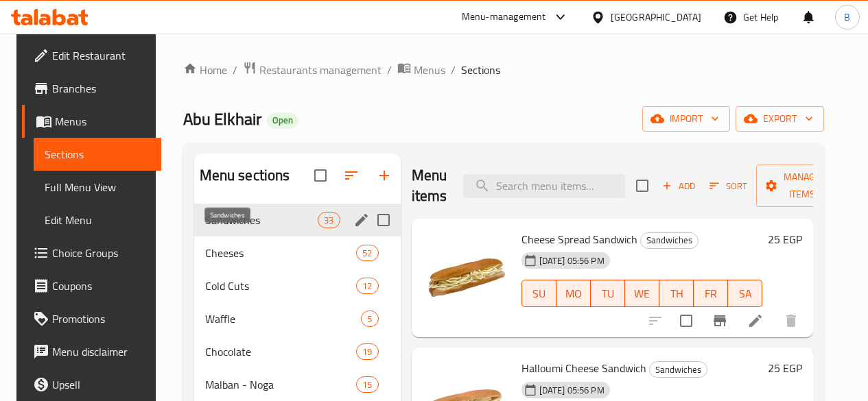 Image resolution: width=868 pixels, height=401 pixels. I want to click on span: 19, so click(367, 351).